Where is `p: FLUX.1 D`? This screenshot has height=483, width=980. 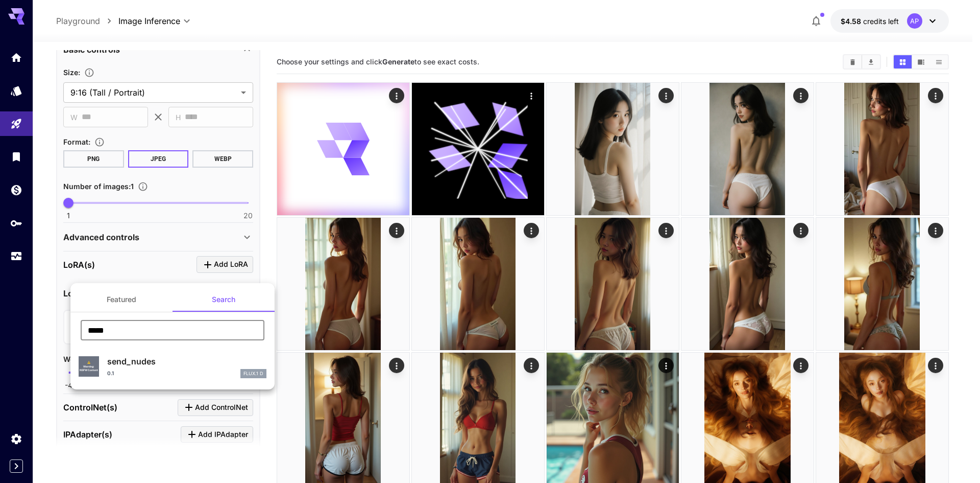
p: FLUX.1 D is located at coordinates (253, 373).